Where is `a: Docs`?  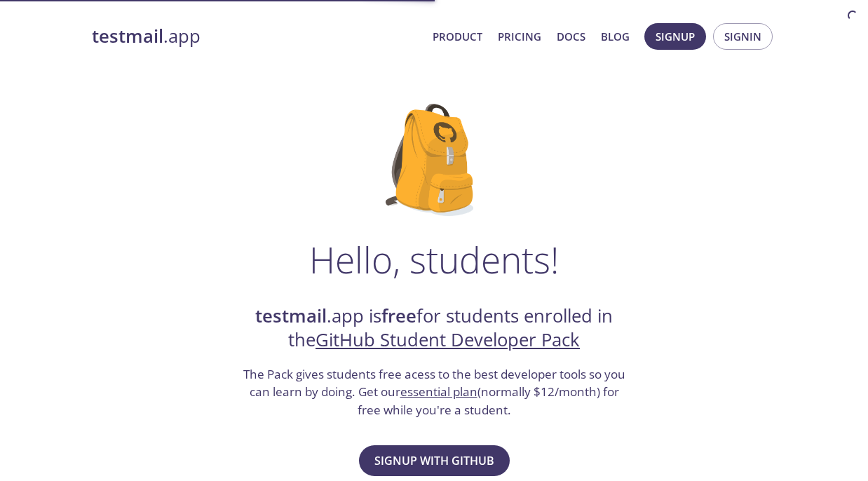
a: Docs is located at coordinates (570, 37).